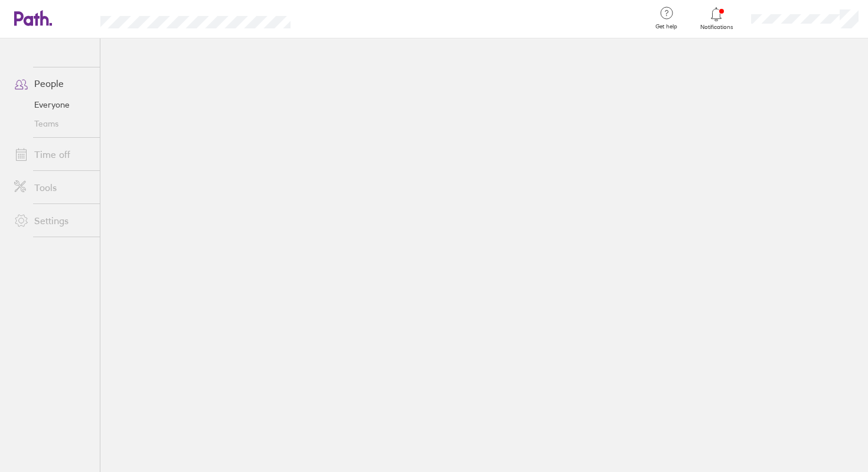  What do you see at coordinates (52, 105) in the screenshot?
I see `a: Everyone` at bounding box center [52, 105].